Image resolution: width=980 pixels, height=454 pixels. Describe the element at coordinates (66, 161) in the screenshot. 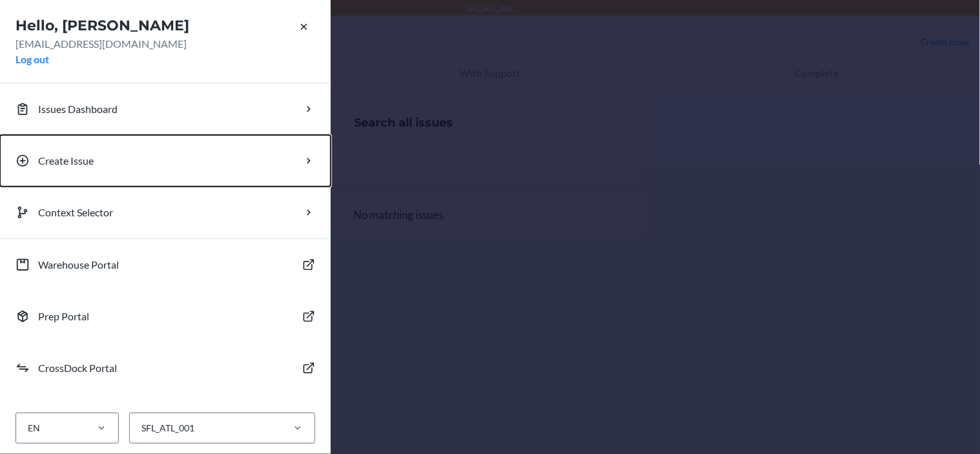

I see `p: Create Issue` at that location.